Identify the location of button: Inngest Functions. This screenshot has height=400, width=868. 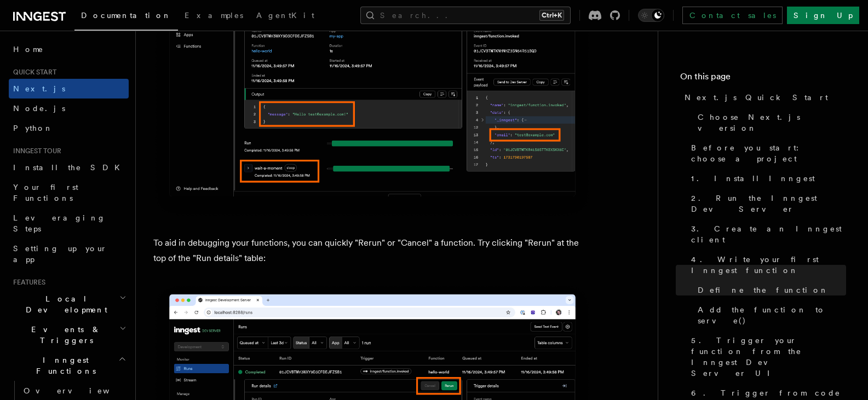
(69, 366).